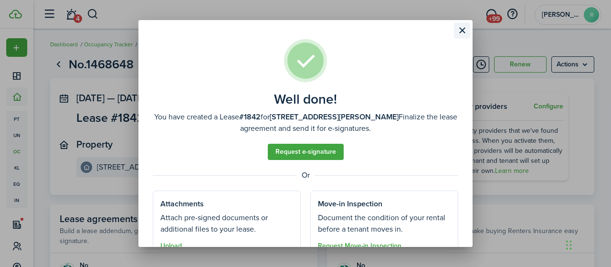 The height and width of the screenshot is (267, 611). What do you see at coordinates (587, 244) in the screenshot?
I see `div: Chat Widget` at bounding box center [587, 244].